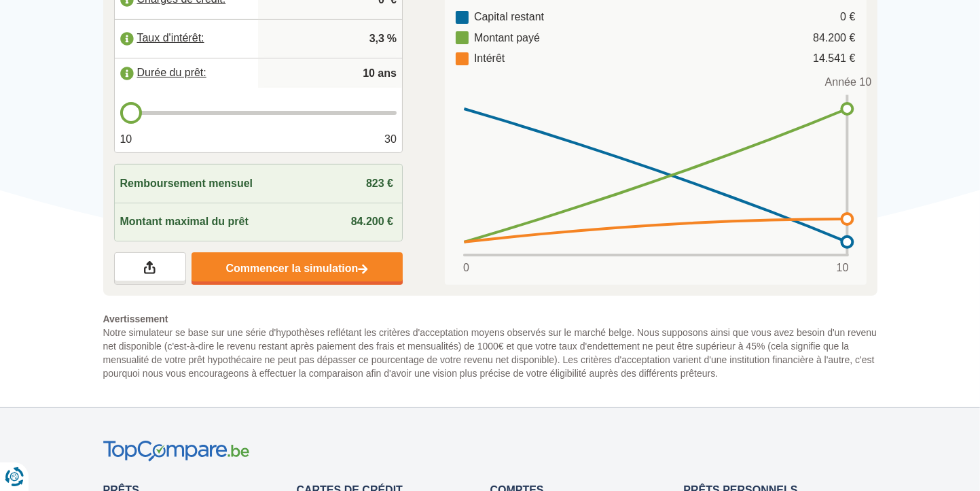 This screenshot has height=491, width=980. Describe the element at coordinates (380, 183) in the screenshot. I see `span: 823 €` at that location.